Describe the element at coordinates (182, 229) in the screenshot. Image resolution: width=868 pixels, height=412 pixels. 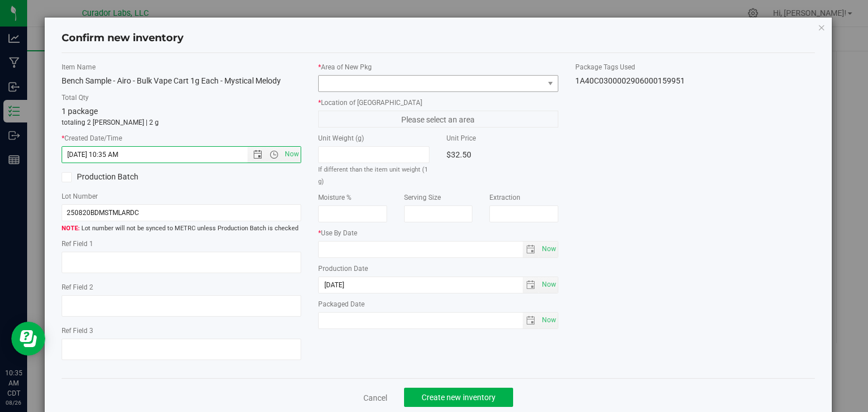
I see `span: Lot number will not be synced to METRC unless Production Batch is checked` at that location.